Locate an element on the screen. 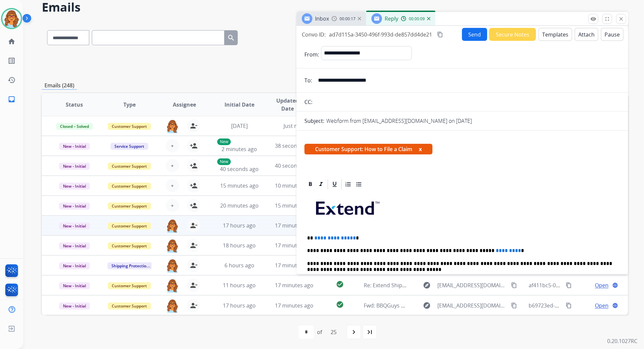 Image resolution: width=644 pixels, height=349 pixels. span: af411bc5-059c-474e-bddd-95bd9f844038 is located at coordinates (580, 285).